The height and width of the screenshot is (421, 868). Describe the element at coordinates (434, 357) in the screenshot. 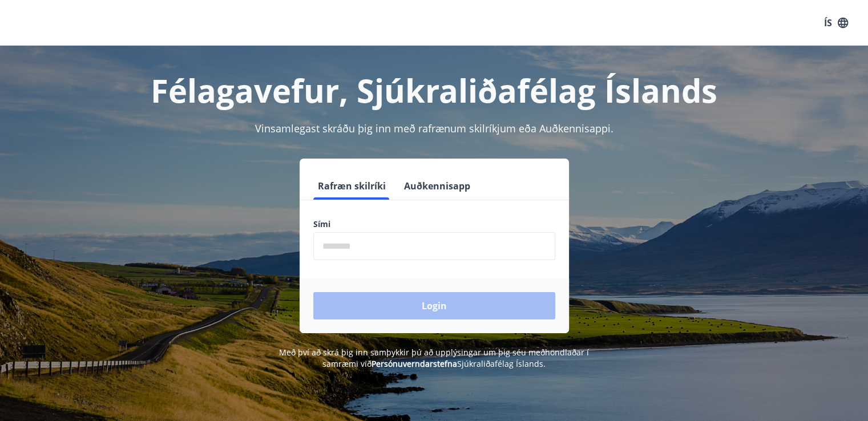

I see `span: Með því að skrá þig inn samþykkir þú að upplýsingar um þig séu meðhöndlaðar í samræmi við Sjúkral...` at that location.